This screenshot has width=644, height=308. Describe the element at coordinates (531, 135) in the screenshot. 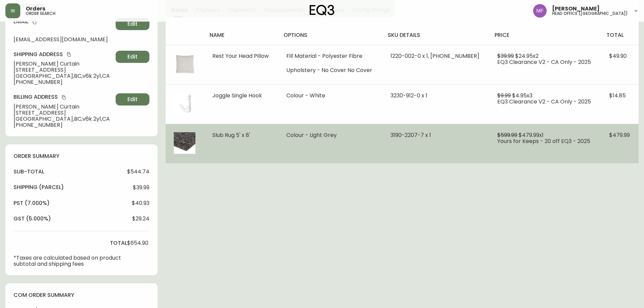

I see `span: $479.99 x 1` at that location.